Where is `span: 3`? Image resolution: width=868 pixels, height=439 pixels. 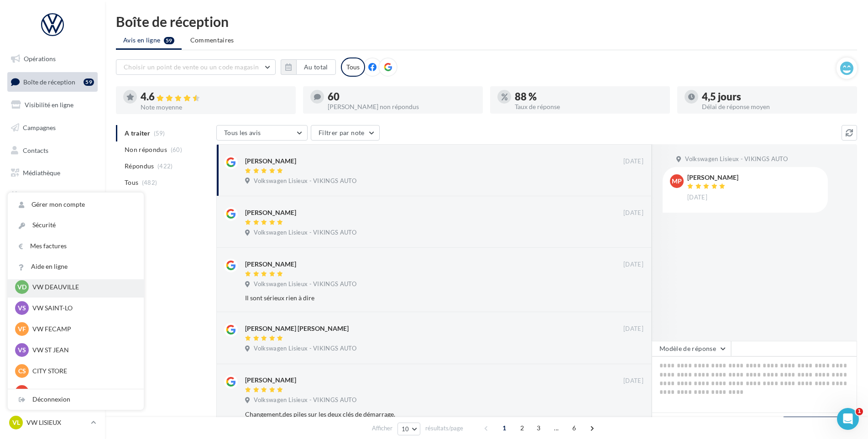 span: 3 is located at coordinates (538, 428).